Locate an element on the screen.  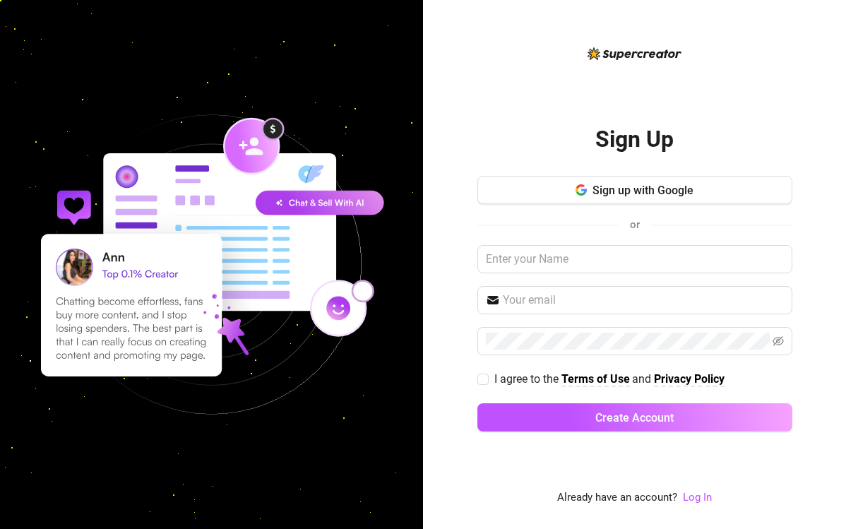
span: or is located at coordinates (635, 225).